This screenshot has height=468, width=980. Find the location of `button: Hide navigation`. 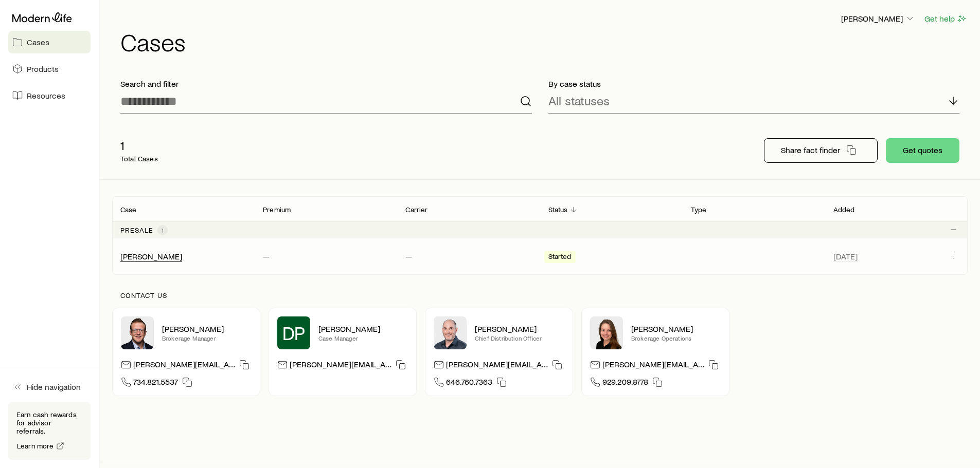

button: Hide navigation is located at coordinates (50, 387).